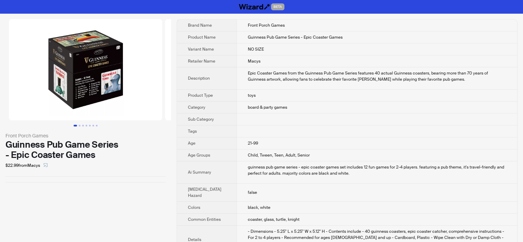  I want to click on img: Guinness Pub Game Series - Epic Coaster Games NO SIZE image 1, so click(86, 70).